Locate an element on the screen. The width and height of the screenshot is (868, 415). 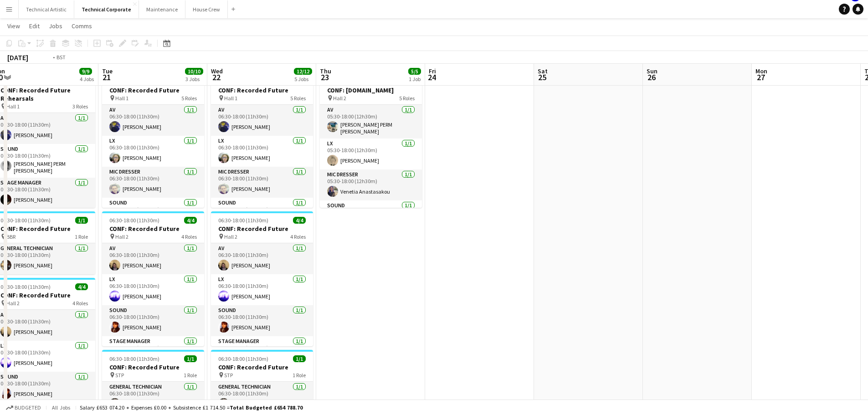
span: All jobs is located at coordinates (61, 407).